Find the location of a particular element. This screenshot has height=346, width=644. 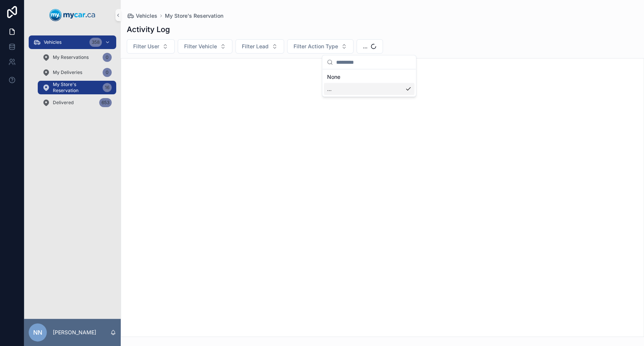

a: My Store's Reservation is located at coordinates (194, 16).